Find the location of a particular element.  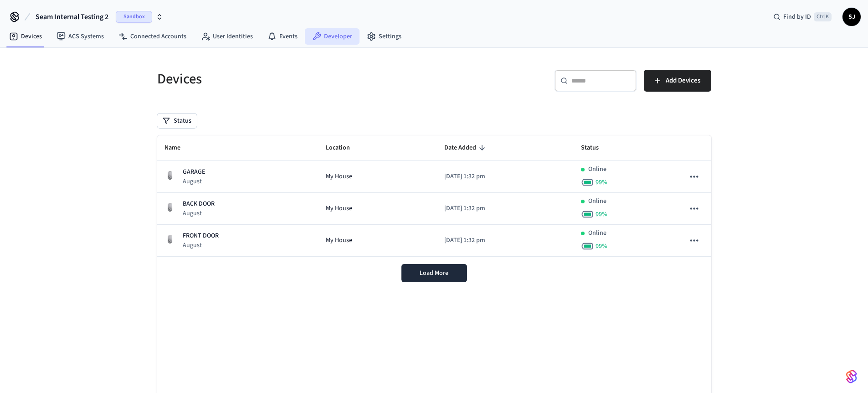

img: SeamLogoGradient.69752ec5.svg is located at coordinates (852, 377).